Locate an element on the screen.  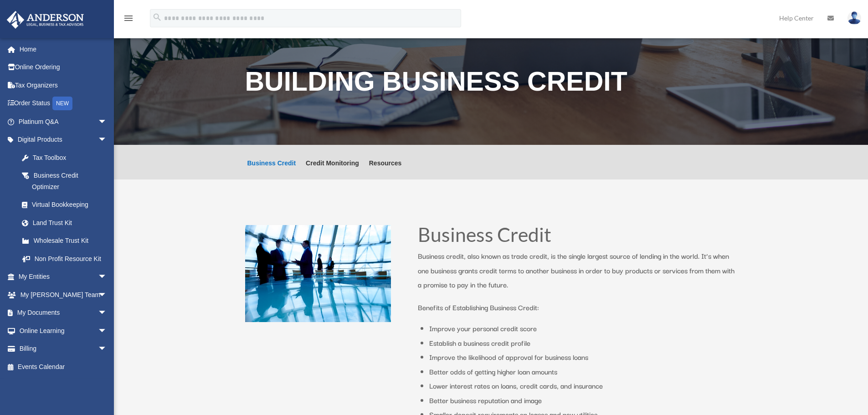
h1: Business Credit is located at coordinates (577, 237).